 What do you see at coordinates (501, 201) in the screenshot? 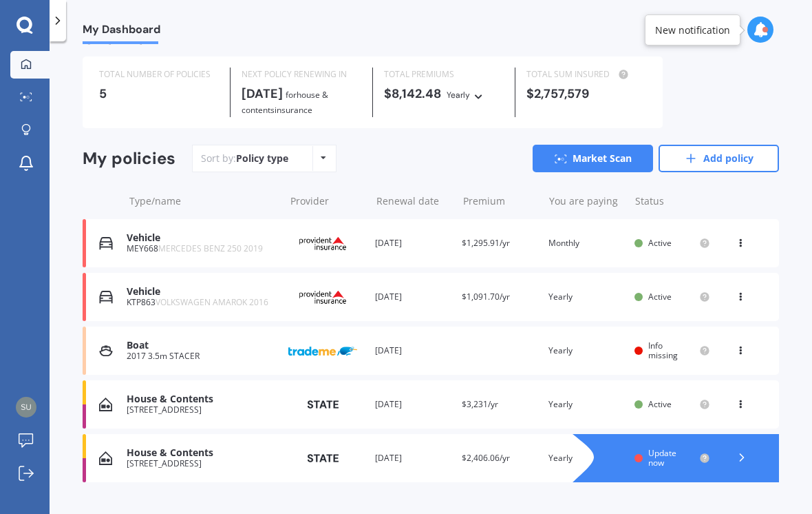
I see `div: Premium` at bounding box center [501, 201].